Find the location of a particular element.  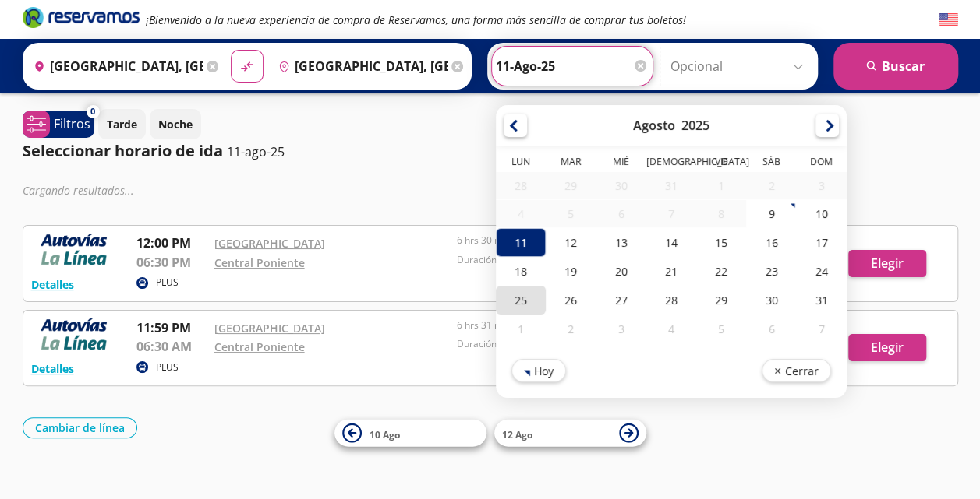

button: Cambiar de línea is located at coordinates (79, 427).